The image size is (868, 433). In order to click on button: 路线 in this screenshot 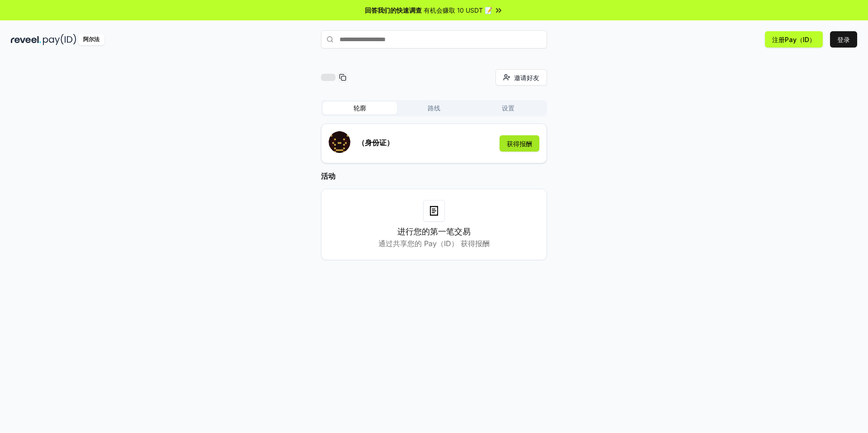, I will do `click(434, 108)`.